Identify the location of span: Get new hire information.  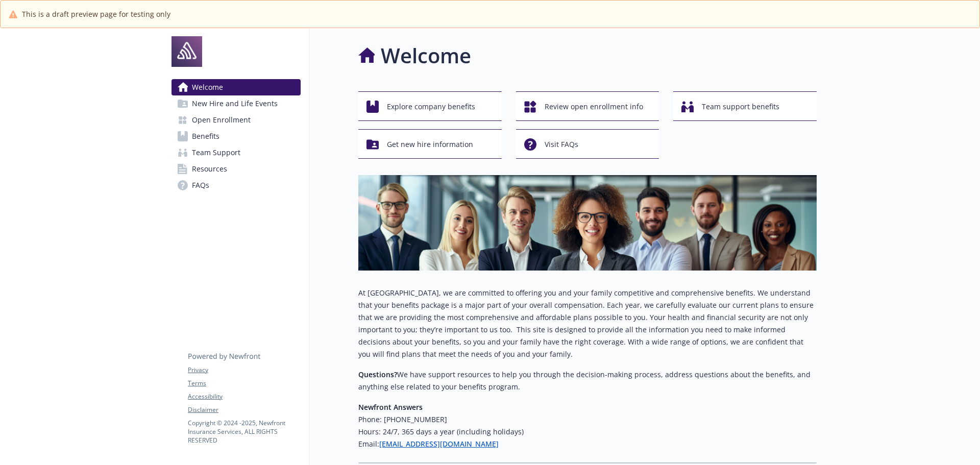
(430, 144).